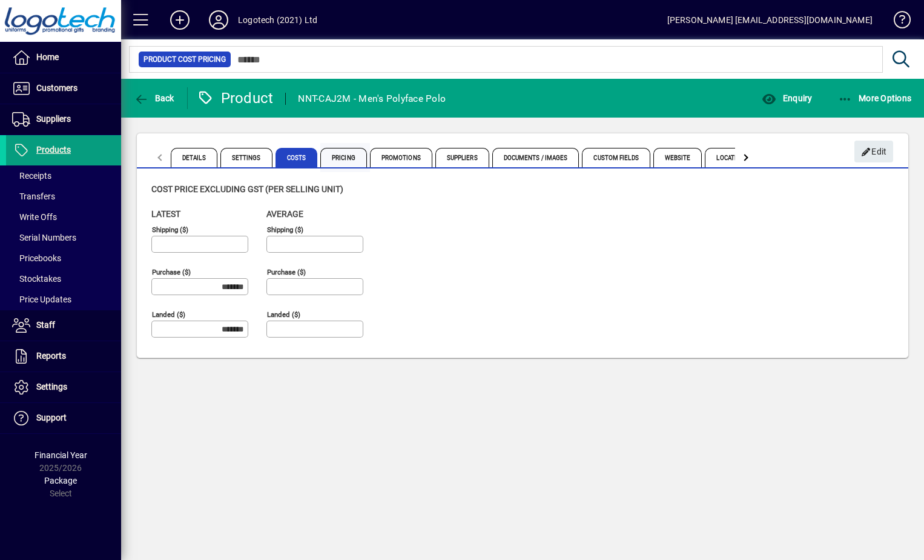  Describe the element at coordinates (297, 157) in the screenshot. I see `span: Costs` at that location.